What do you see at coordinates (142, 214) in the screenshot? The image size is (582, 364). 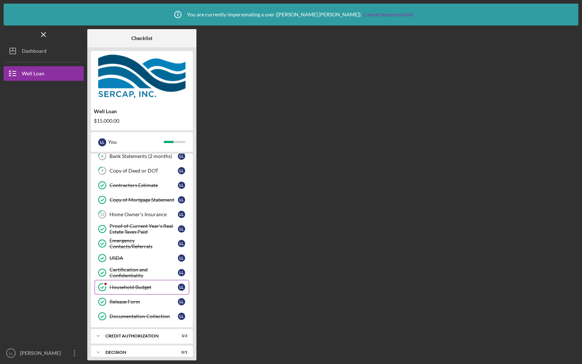 I see `a: 12Home Owner's InsuranceLL` at bounding box center [142, 214].